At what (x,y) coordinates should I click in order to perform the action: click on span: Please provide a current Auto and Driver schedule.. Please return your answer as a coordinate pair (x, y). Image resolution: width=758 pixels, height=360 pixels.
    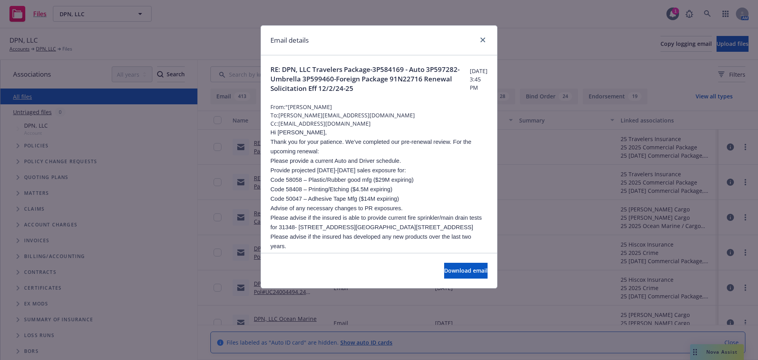
    Looking at the image, I should click on (336, 161).